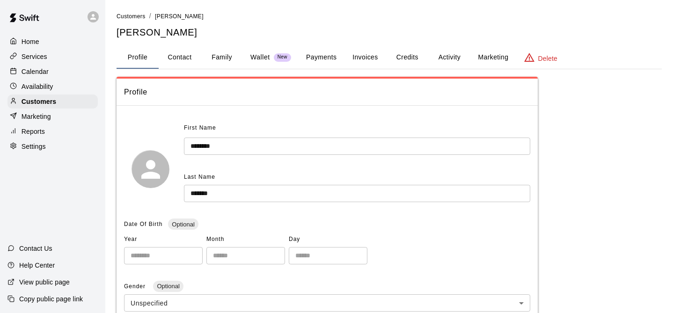  Describe the element at coordinates (365, 58) in the screenshot. I see `button: Invoices` at that location.